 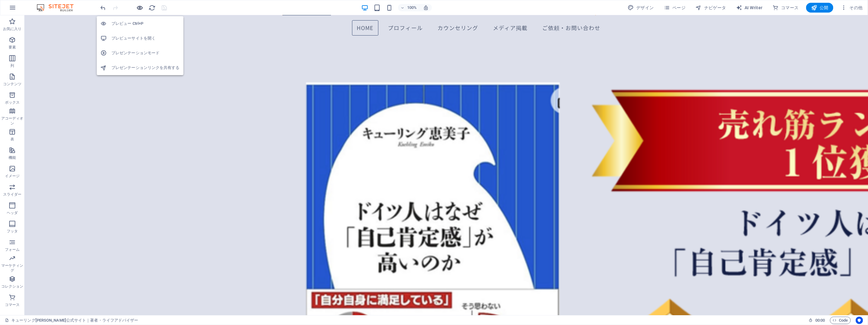 What do you see at coordinates (852, 8) in the screenshot?
I see `button: その他` at bounding box center [852, 8].